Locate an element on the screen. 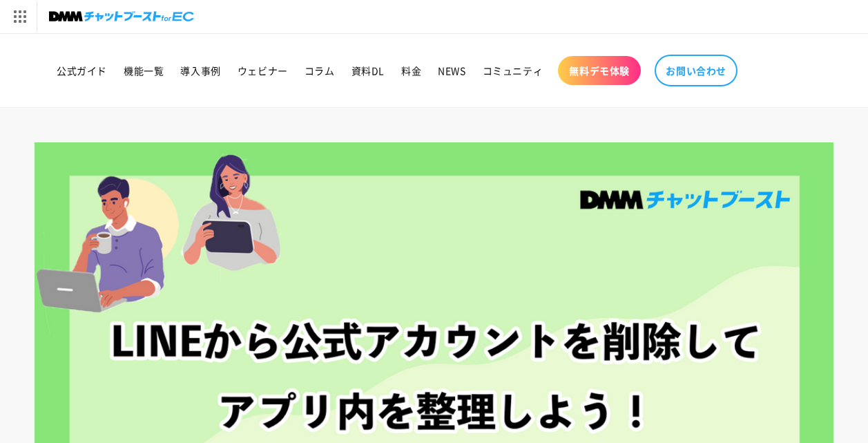  a: 資料DL is located at coordinates (368, 71).